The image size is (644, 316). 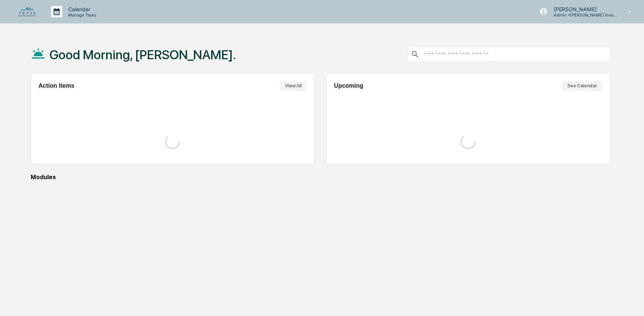 I want to click on img: logo, so click(x=27, y=12).